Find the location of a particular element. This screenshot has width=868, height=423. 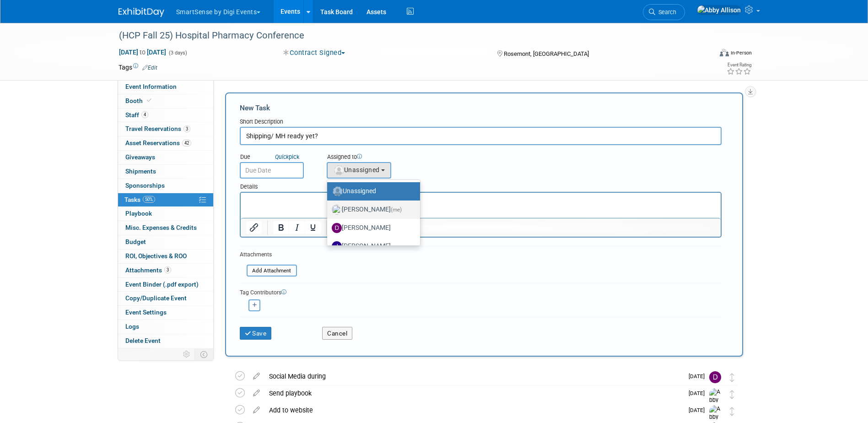

span: Shipments is located at coordinates (141, 171).